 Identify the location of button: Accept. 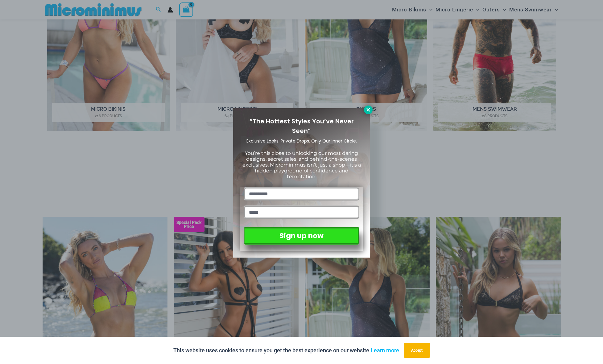
(417, 350).